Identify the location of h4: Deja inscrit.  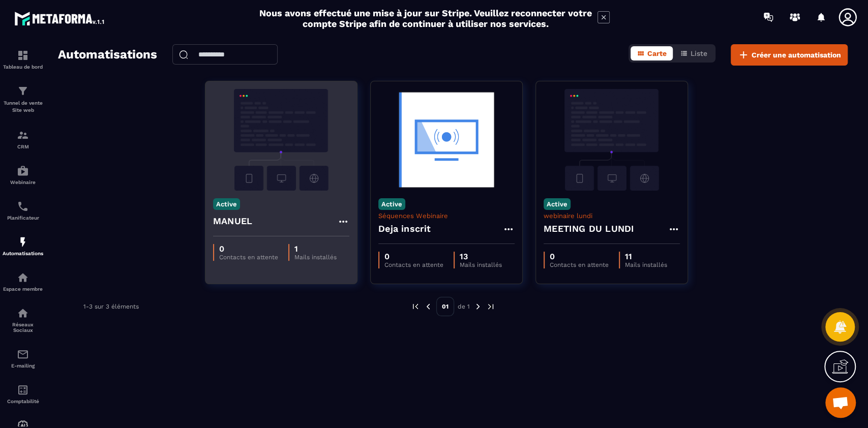
(405, 229).